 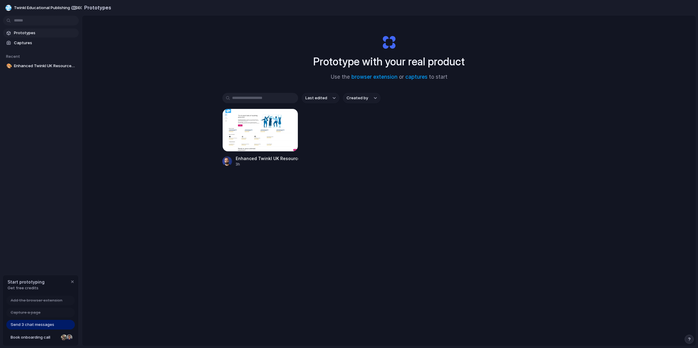 What do you see at coordinates (96, 8) in the screenshot?
I see `h2: Prototypes` at bounding box center [96, 8].